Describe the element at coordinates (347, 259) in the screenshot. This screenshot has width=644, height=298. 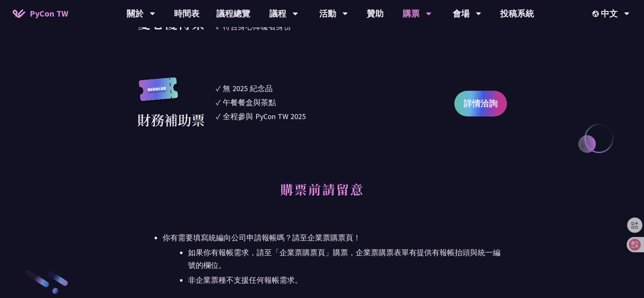
I see `li: 如果你有報帳需求，請至「企業票購票頁」購票，企業票購票表單有提供有報帳抬頭與統一編號的欄位。` at that location.